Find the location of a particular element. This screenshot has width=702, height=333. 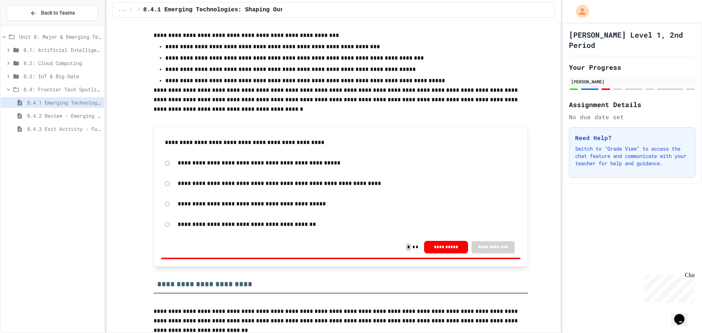

span: 8.4.3 Exit Activity - Future Tech Challenge is located at coordinates (64, 129).